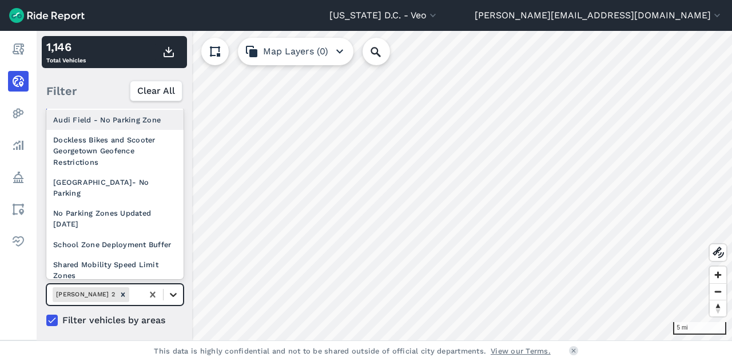 This screenshot has width=732, height=361. What do you see at coordinates (47, 15) in the screenshot?
I see `img: Ride Report` at bounding box center [47, 15].